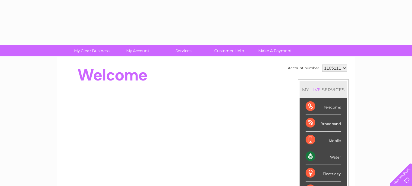 The height and width of the screenshot is (186, 412). What do you see at coordinates (183, 51) in the screenshot?
I see `a: Services` at bounding box center [183, 51].